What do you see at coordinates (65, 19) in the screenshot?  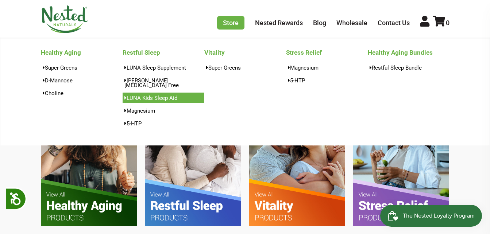 I see `img: Nested Naturals` at bounding box center [65, 19].